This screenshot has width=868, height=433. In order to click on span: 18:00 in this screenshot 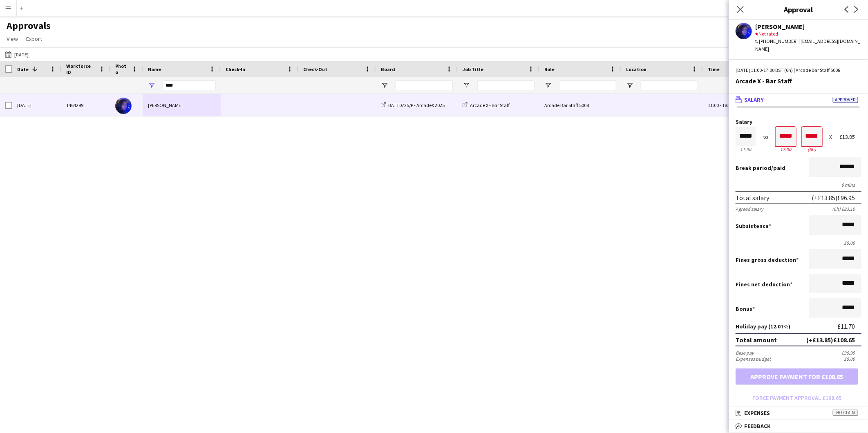, I will do `click(727, 105)`.